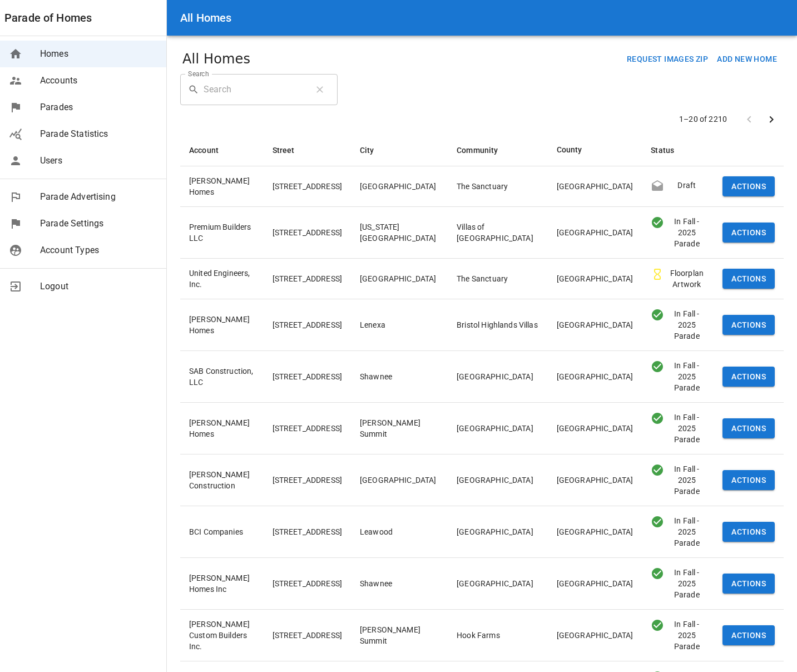 The width and height of the screenshot is (797, 672). I want to click on p: 1–20 of 2210, so click(703, 119).